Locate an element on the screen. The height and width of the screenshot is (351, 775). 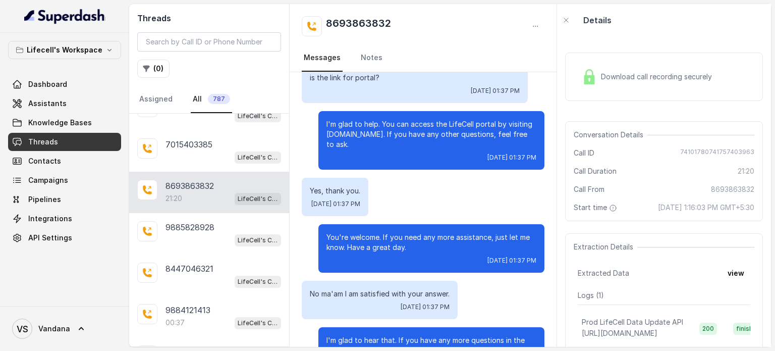
span: 74101780741757403963 is located at coordinates (717, 153).